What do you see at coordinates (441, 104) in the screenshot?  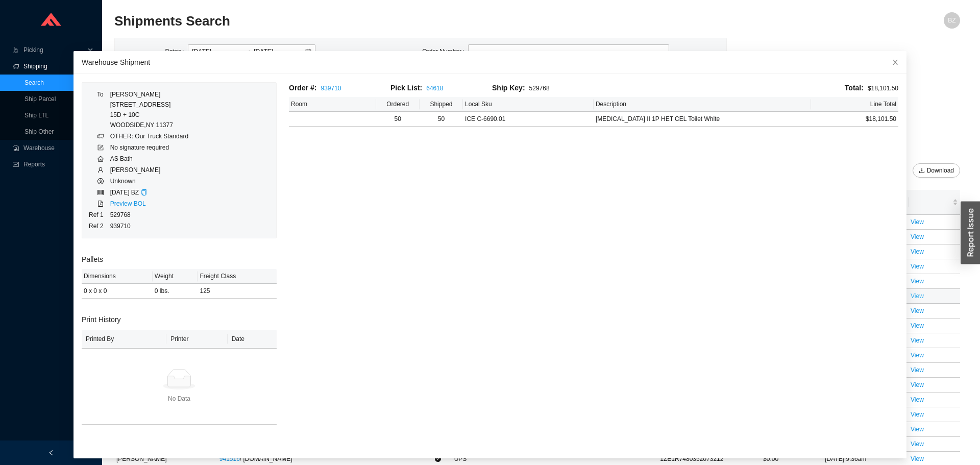 I see `th: Shipped` at bounding box center [441, 104].